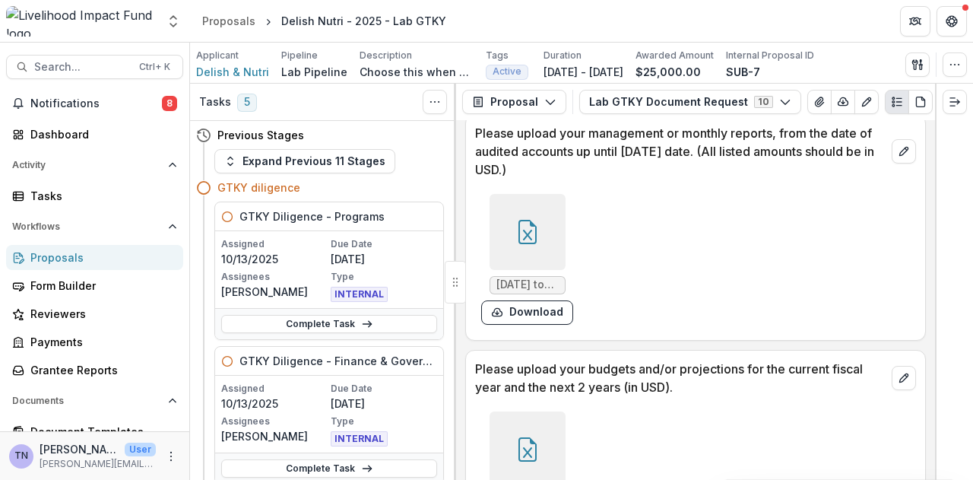  Describe the element at coordinates (100, 369) in the screenshot. I see `div: Grantee Reports` at that location.